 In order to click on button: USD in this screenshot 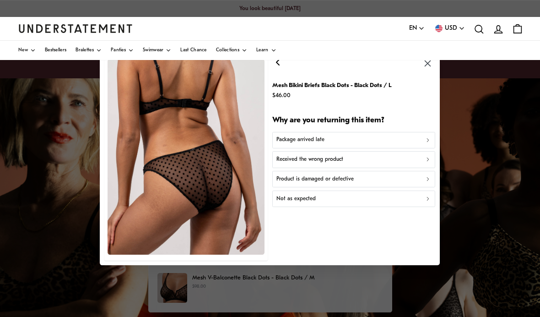, I will do `click(450, 28)`.